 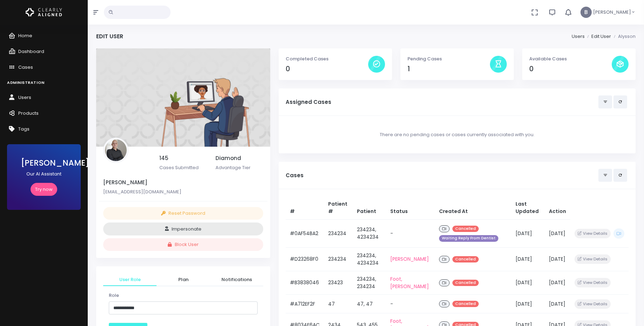 I want to click on td: 47, so click(x=338, y=304).